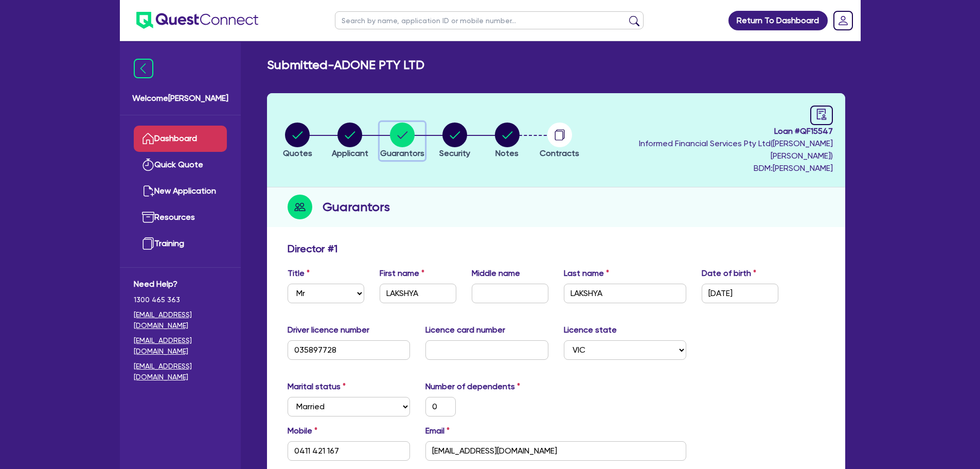 The image size is (980, 469). I want to click on label: Mobile, so click(302, 431).